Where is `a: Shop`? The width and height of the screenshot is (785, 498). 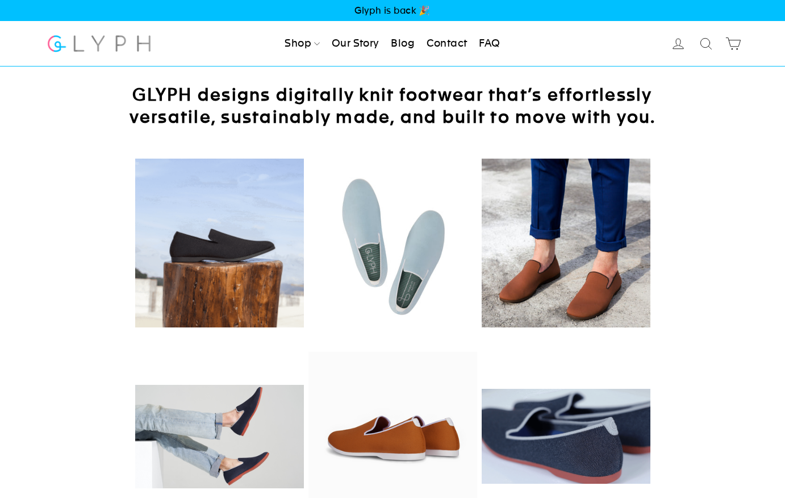 a: Shop is located at coordinates (302, 44).